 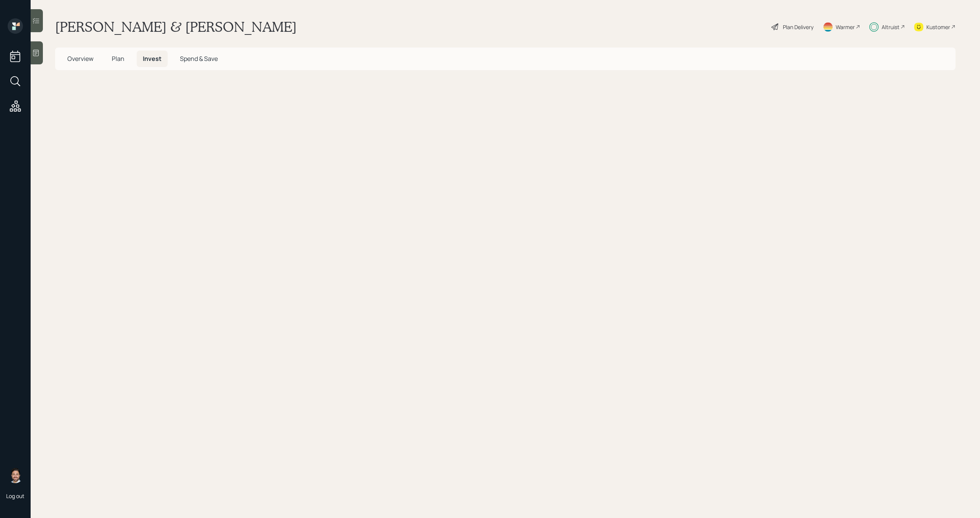 What do you see at coordinates (16, 476) in the screenshot?
I see `img: michael-russo-headshot.png` at bounding box center [16, 476].